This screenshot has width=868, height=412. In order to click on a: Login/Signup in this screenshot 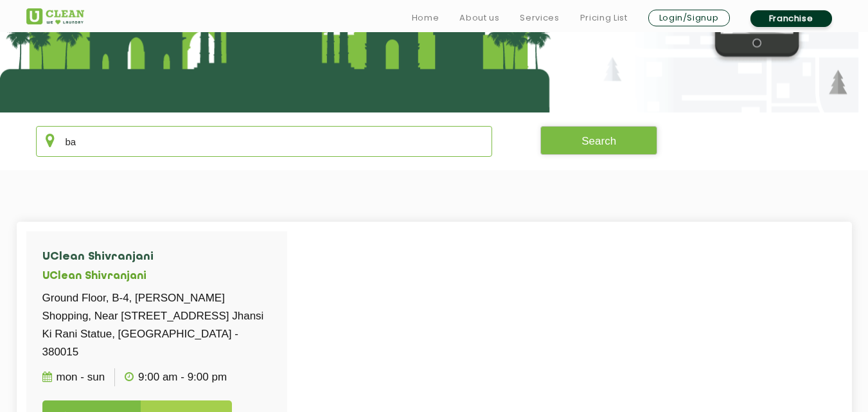, I will do `click(689, 18)`.